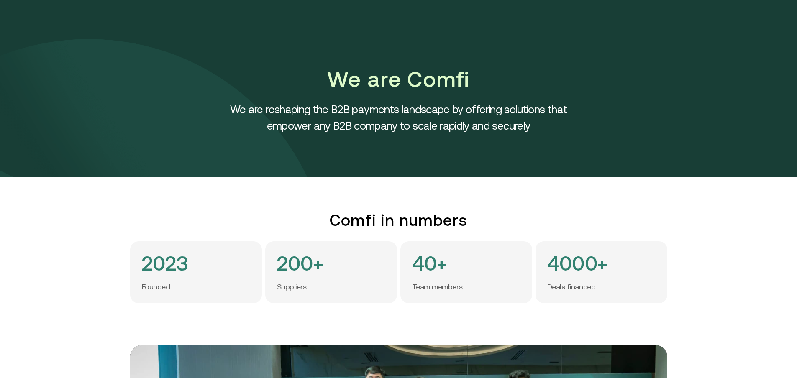  Describe the element at coordinates (399, 118) in the screenshot. I see `h4: We are reshaping the B2B payments landscape by offering solutions that empower any B2B company to...` at that location.